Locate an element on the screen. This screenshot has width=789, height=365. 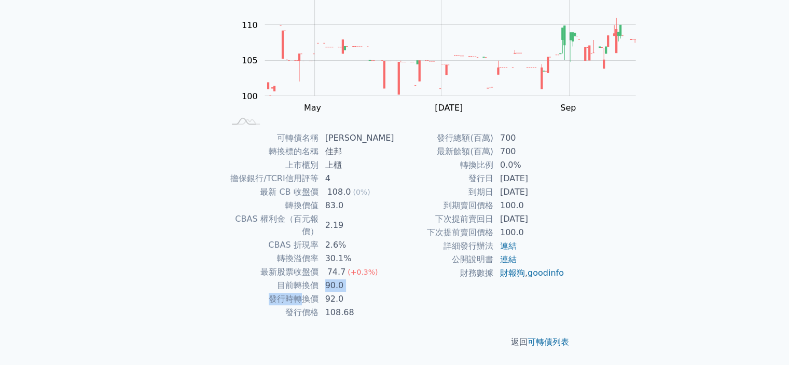
tspan: 105 is located at coordinates (250, 60).